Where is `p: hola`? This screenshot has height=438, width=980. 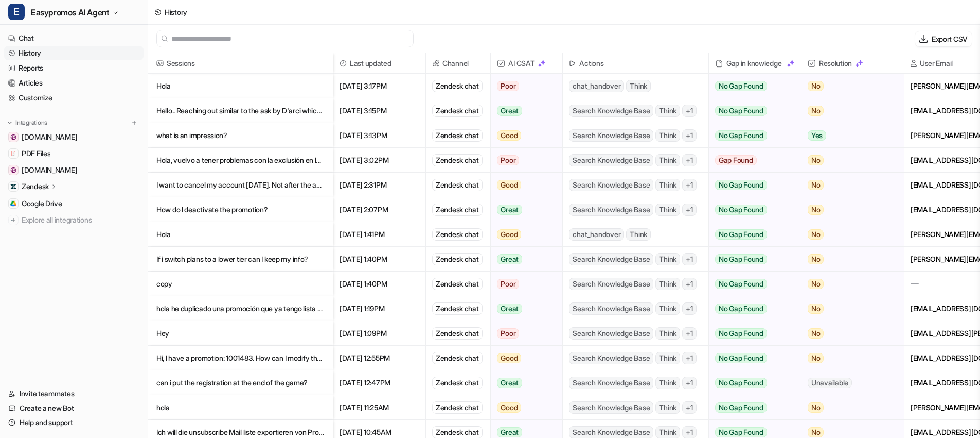 p: hola is located at coordinates (240, 407).